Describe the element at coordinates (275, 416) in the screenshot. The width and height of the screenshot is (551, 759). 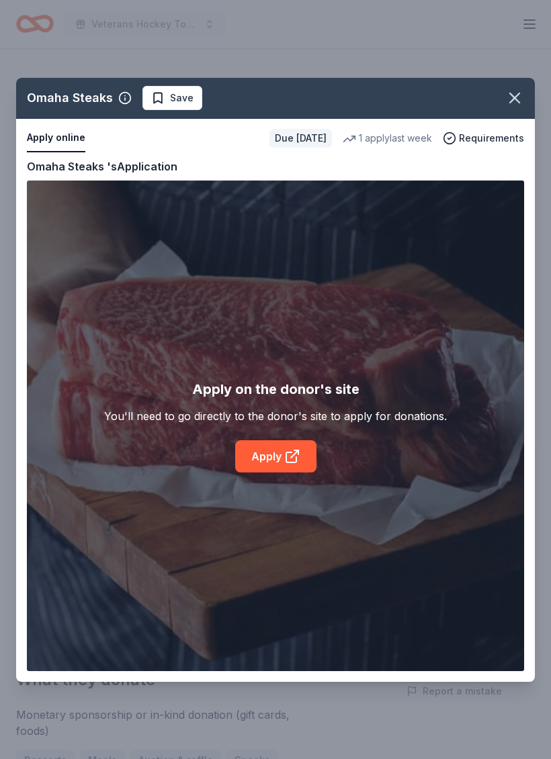
I see `div: You'll need to go directly to the donor's site to apply for donations.` at that location.